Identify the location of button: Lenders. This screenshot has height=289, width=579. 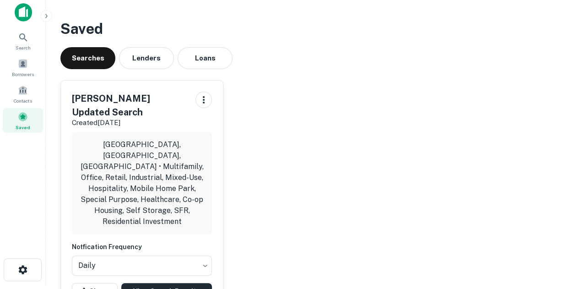
(146, 58).